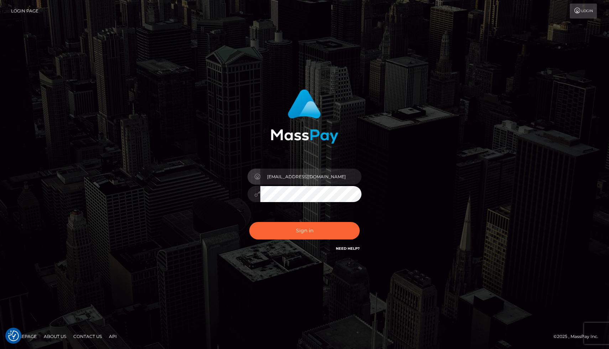 The width and height of the screenshot is (609, 349). I want to click on a: Homepage, so click(24, 337).